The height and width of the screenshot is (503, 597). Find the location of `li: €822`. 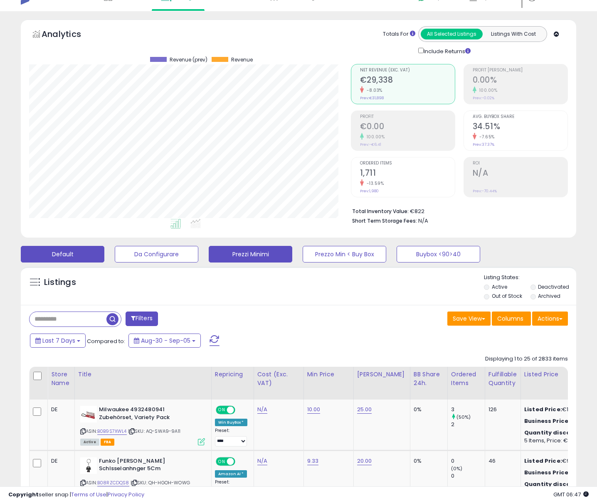

li: €822 is located at coordinates (457, 211).